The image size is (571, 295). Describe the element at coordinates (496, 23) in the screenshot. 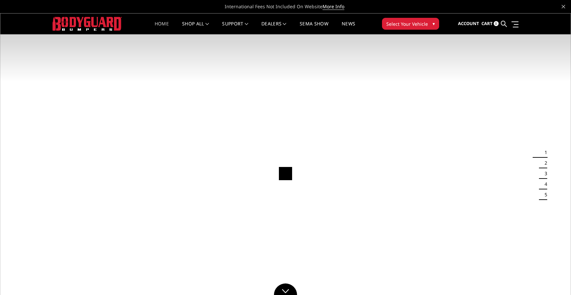

I see `span: 0` at that location.